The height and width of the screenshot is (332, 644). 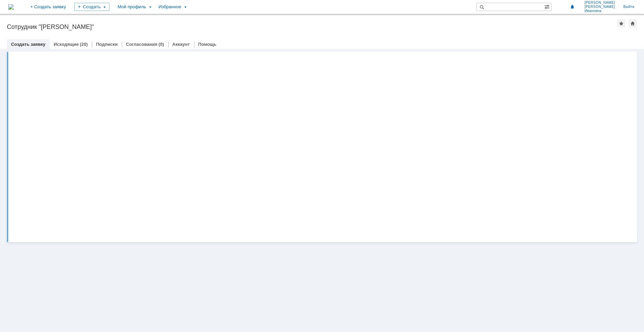 What do you see at coordinates (11, 7) in the screenshot?
I see `a: Перейти на домашнюю страницу` at bounding box center [11, 7].